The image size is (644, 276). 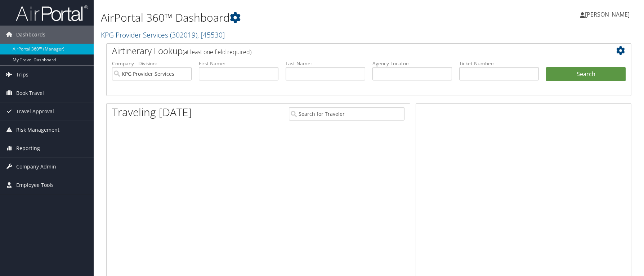 What do you see at coordinates (347, 114) in the screenshot?
I see `input: Search for Traveler` at bounding box center [347, 114].